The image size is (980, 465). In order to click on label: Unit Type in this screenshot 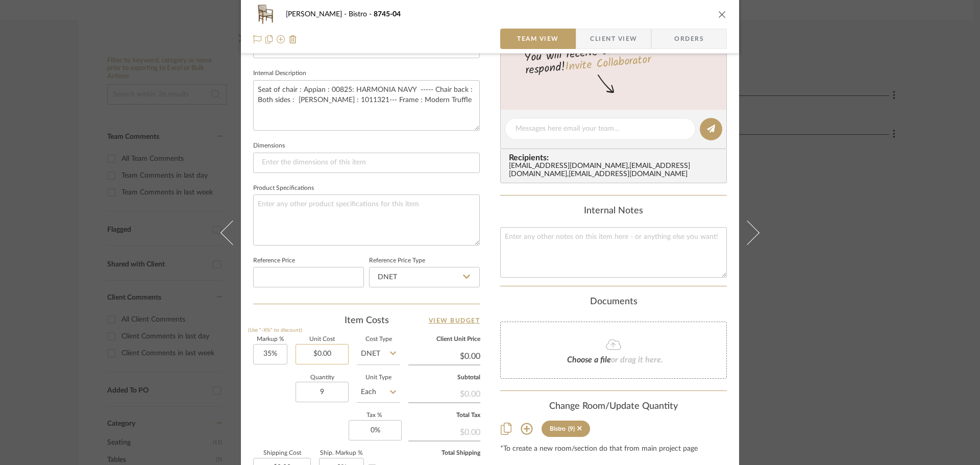, I will do `click(378, 377)`.